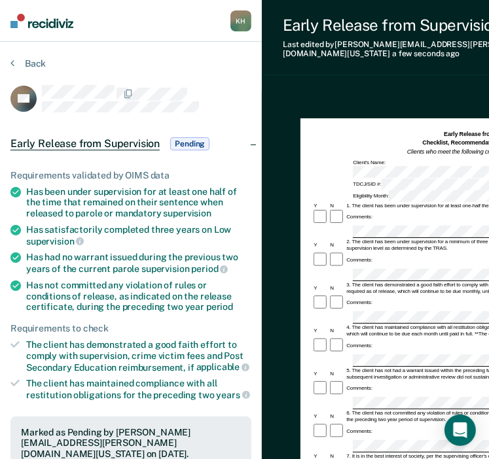  Describe the element at coordinates (131, 328) in the screenshot. I see `div: Requirements to check` at that location.